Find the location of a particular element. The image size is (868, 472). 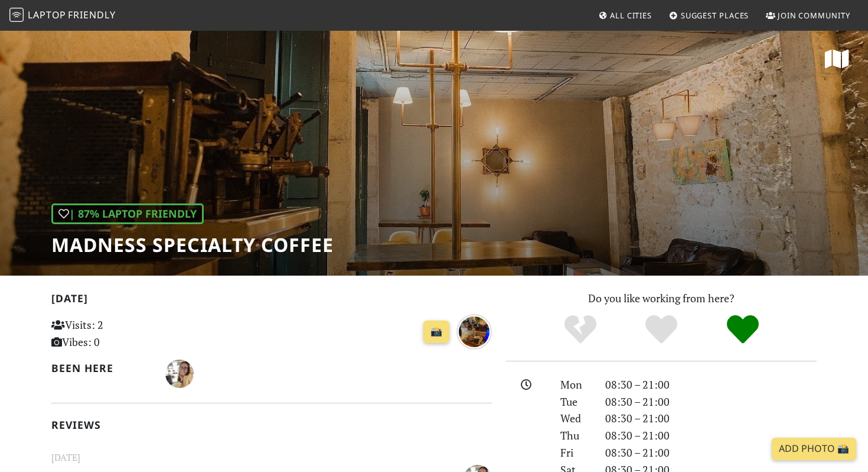

img: LaptopFriendly is located at coordinates (16, 15).